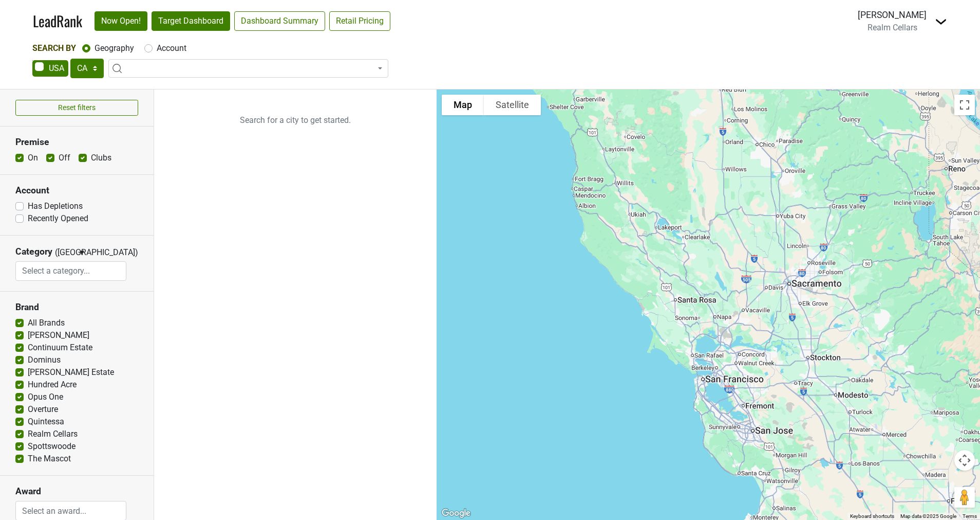 The height and width of the screenshot is (520, 980). What do you see at coordinates (77, 307) in the screenshot?
I see `h3: Brand` at bounding box center [77, 307].